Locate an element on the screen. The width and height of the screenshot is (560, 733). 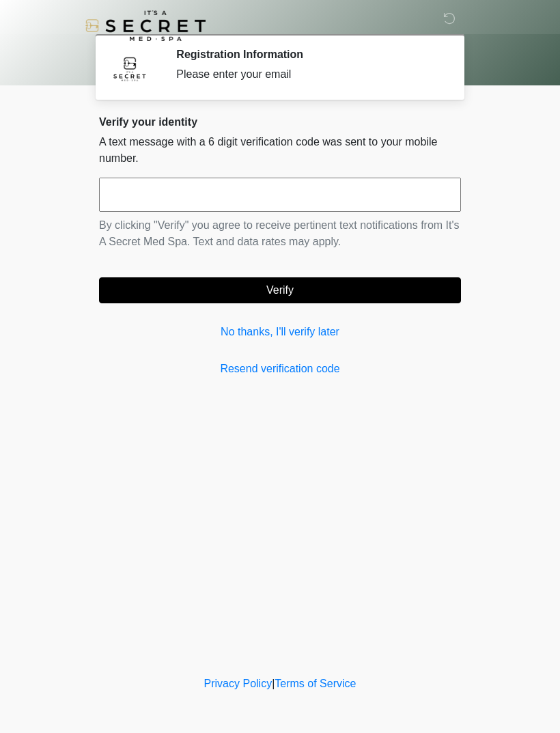
img: Agent Avatar is located at coordinates (129, 69).